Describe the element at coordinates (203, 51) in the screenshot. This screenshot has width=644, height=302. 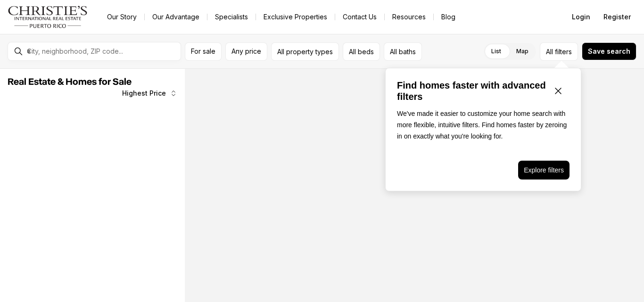
I see `span: For sale` at that location.